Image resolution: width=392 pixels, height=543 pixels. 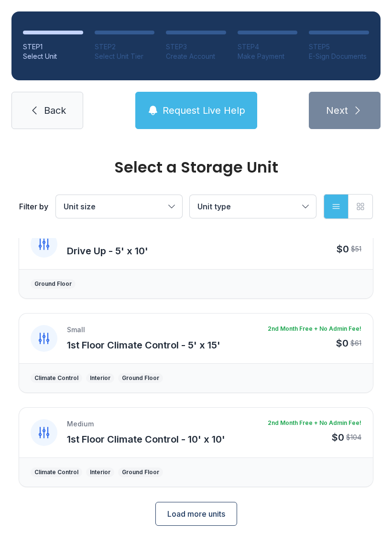 What do you see at coordinates (55, 111) in the screenshot?
I see `span: Back` at bounding box center [55, 111].